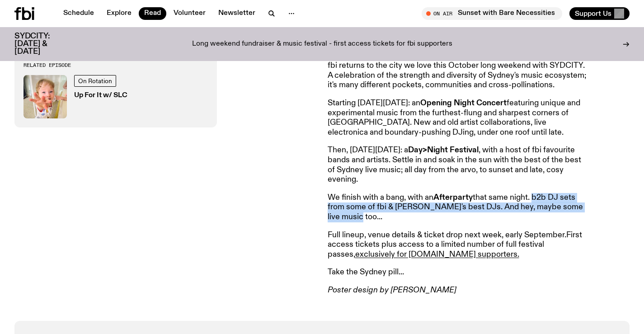 The width and height of the screenshot is (644, 334). I want to click on p: fbi returns to the city we love this October long weekend with SYDCITY. A celebration of the stre..., so click(458, 75).